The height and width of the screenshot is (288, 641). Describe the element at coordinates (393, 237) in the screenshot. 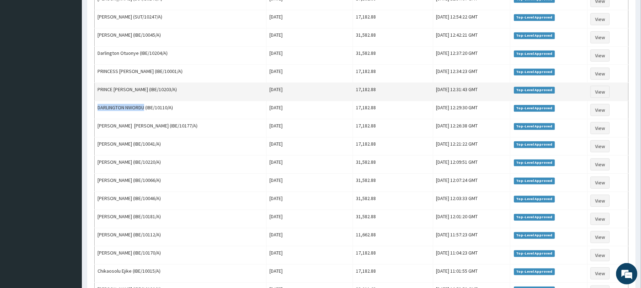

I see `td: 11,662.88` at that location.